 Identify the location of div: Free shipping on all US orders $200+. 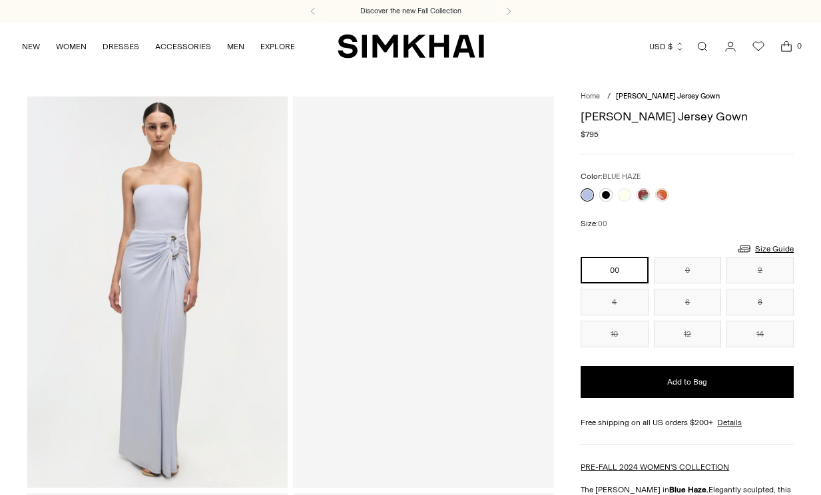
(687, 423).